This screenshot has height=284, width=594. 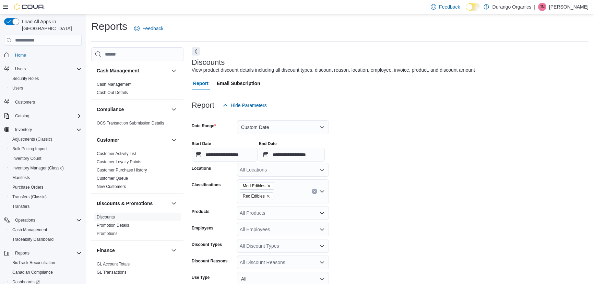 What do you see at coordinates (29, 7) in the screenshot?
I see `img: Cova` at bounding box center [29, 7].